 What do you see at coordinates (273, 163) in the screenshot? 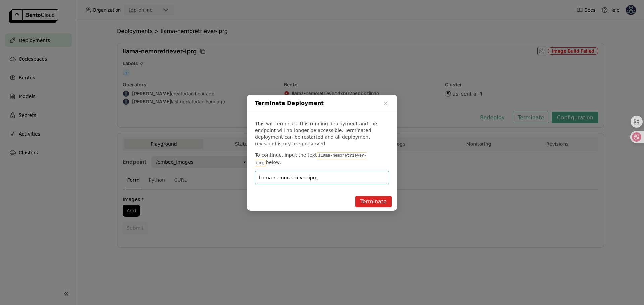
I see `span: below:` at bounding box center [273, 163].